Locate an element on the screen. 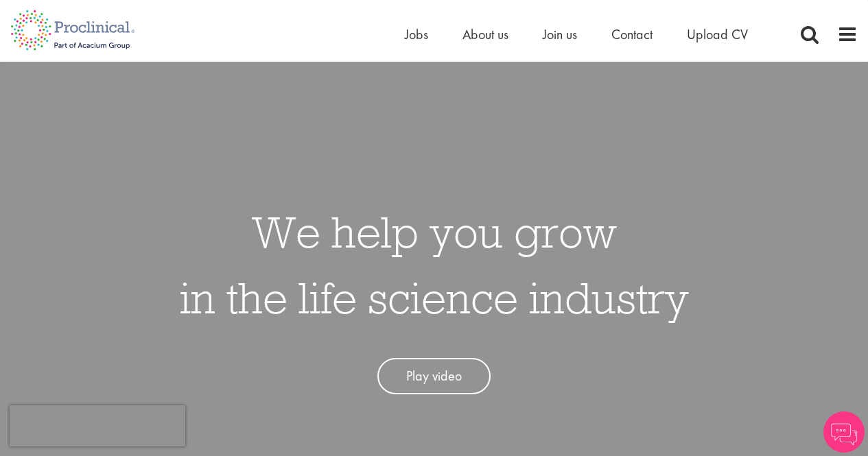 This screenshot has height=456, width=868. a: Contact is located at coordinates (632, 34).